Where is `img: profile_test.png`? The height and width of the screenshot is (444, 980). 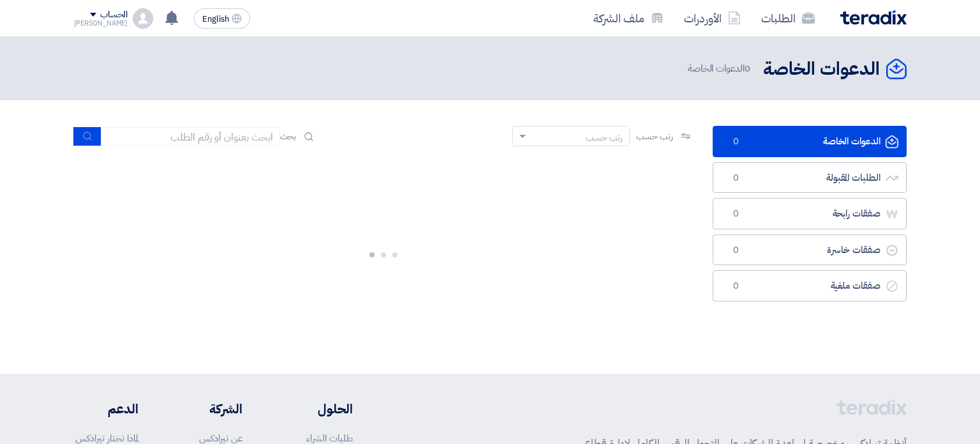
img: profile_test.png is located at coordinates (143, 18).